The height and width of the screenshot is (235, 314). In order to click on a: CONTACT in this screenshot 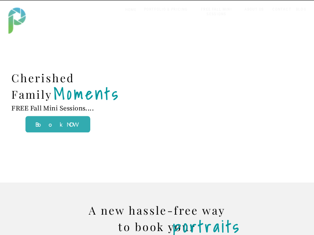, I will do `click(281, 9)`.